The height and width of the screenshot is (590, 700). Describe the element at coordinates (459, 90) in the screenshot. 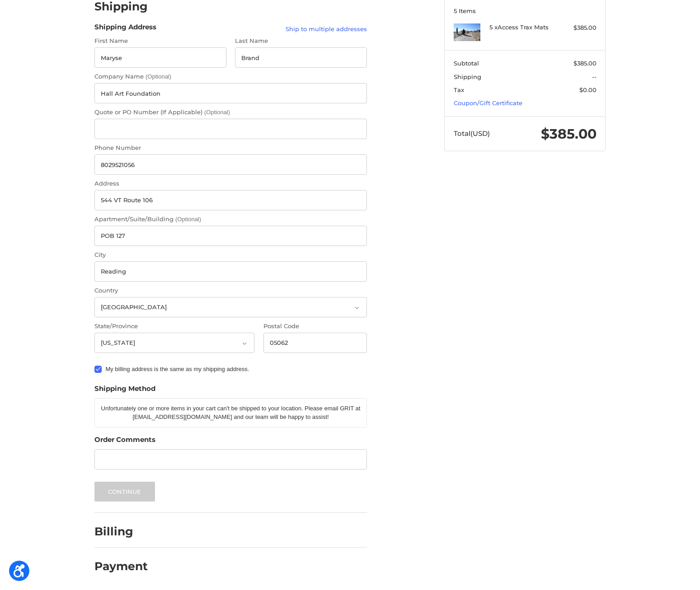

I see `span: Tax` at that location.